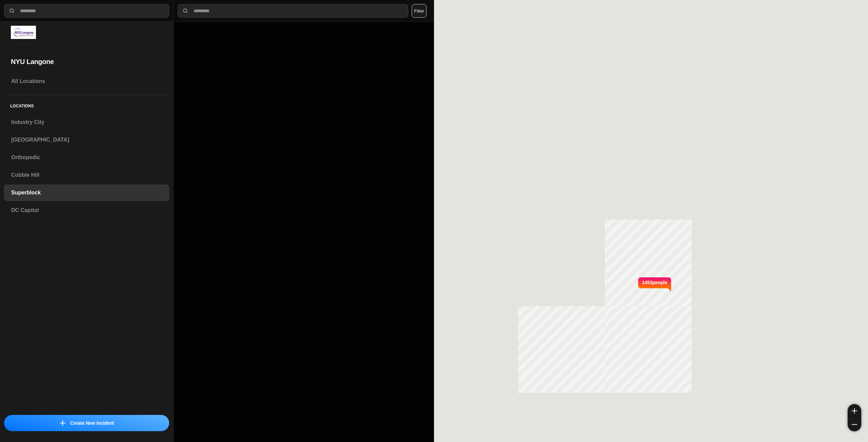 This screenshot has width=868, height=442. I want to click on a: Industry City, so click(86, 122).